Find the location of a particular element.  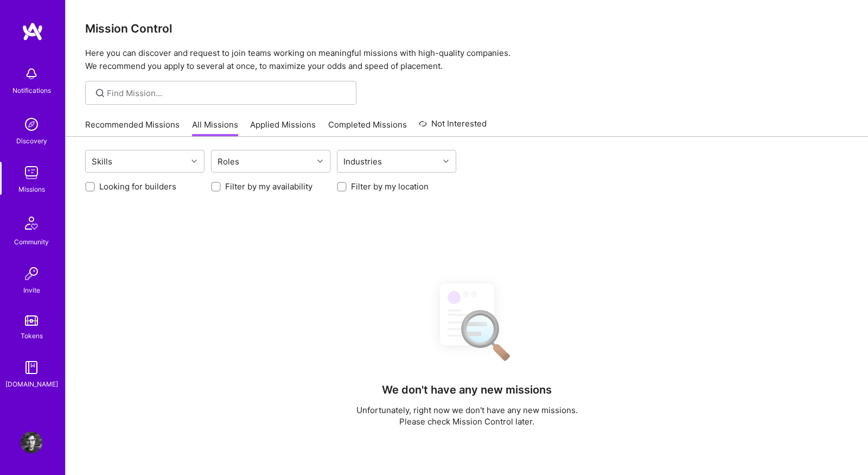

p: Here you can discover and request to join teams working on meaningful missions with high-quality ... is located at coordinates (467, 60).